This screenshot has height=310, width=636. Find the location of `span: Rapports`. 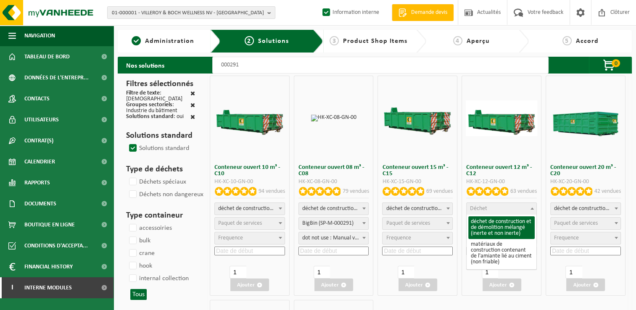

span: Rapports is located at coordinates (37, 183).